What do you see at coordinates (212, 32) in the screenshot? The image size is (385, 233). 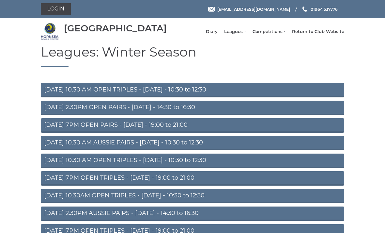 I see `a: Diary` at bounding box center [212, 32].